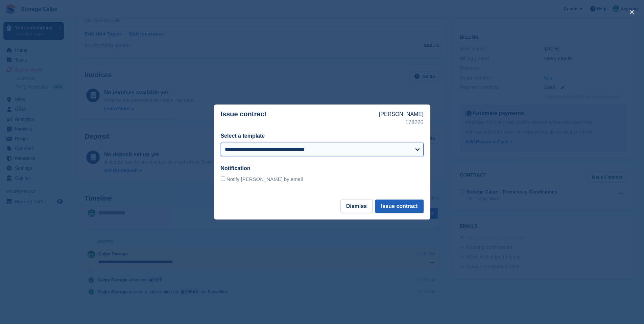  What do you see at coordinates (356, 207) in the screenshot?
I see `button: Dismiss` at bounding box center [356, 207].